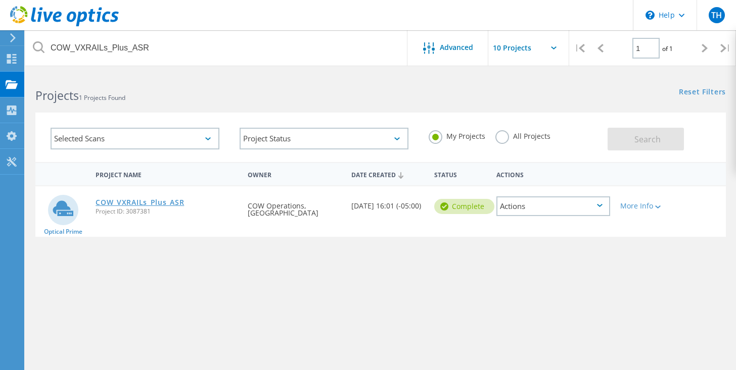 Image resolution: width=736 pixels, height=370 pixels. I want to click on a: COW_VXRAILs_Plus_ASR, so click(139, 203).